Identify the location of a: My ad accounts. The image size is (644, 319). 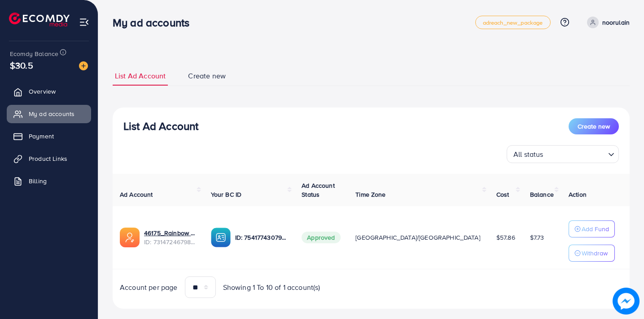
(49, 114).